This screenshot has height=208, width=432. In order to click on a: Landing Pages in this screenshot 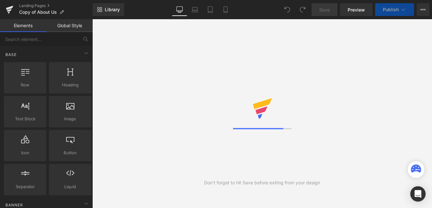, I will do `click(56, 6)`.